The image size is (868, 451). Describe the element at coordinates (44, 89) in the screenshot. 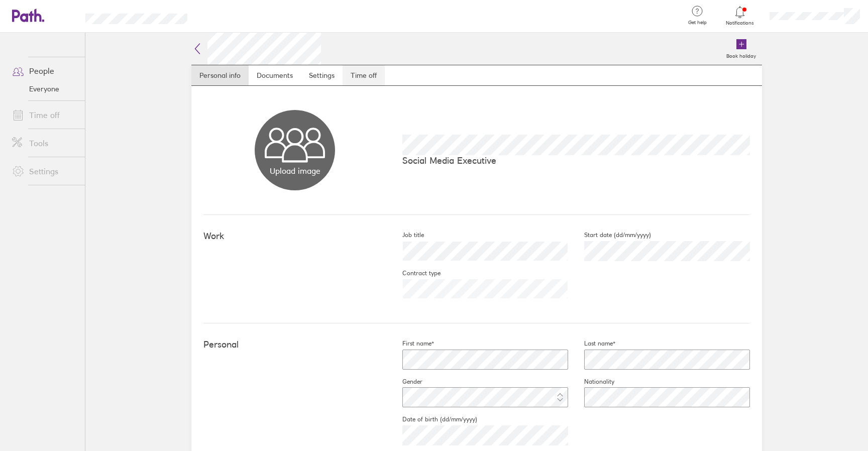

I see `a: Everyone` at that location.